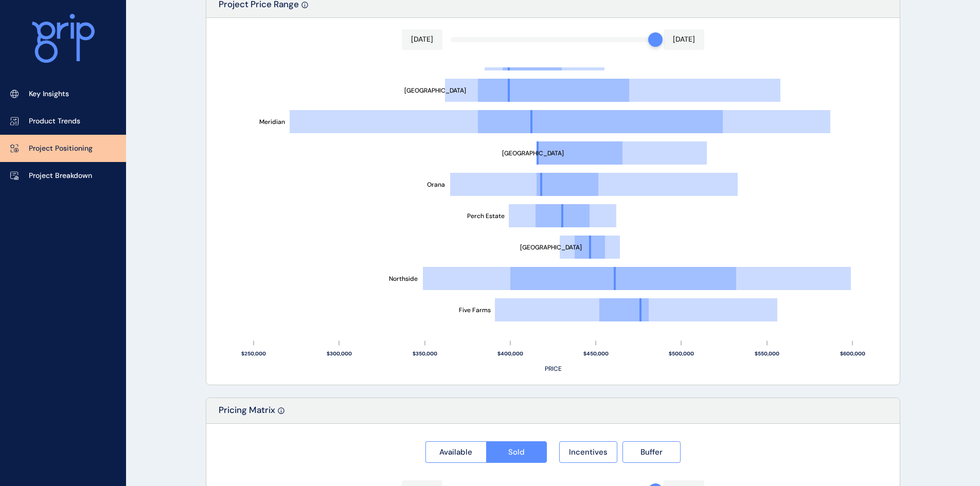  I want to click on text: Perch Estate, so click(486, 216).